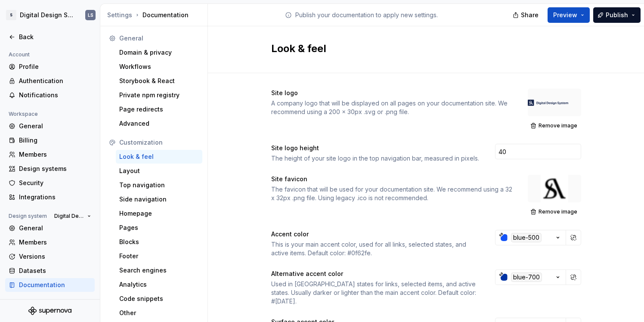 This screenshot has height=322, width=644. What do you see at coordinates (50, 311) in the screenshot?
I see `a: Supernova Logo` at bounding box center [50, 311].